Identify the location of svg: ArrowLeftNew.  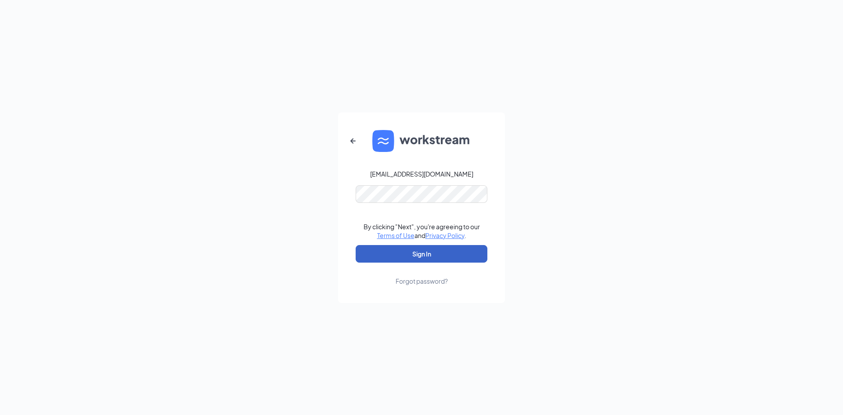
(353, 141).